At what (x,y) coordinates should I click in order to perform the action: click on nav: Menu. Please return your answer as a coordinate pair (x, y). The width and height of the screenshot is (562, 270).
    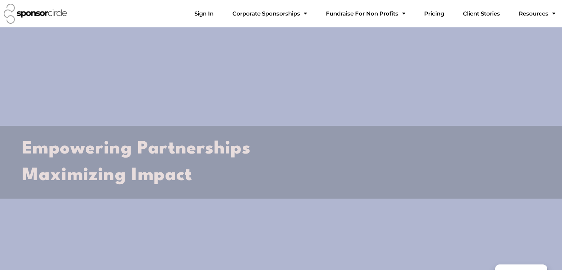
    Looking at the image, I should click on (375, 14).